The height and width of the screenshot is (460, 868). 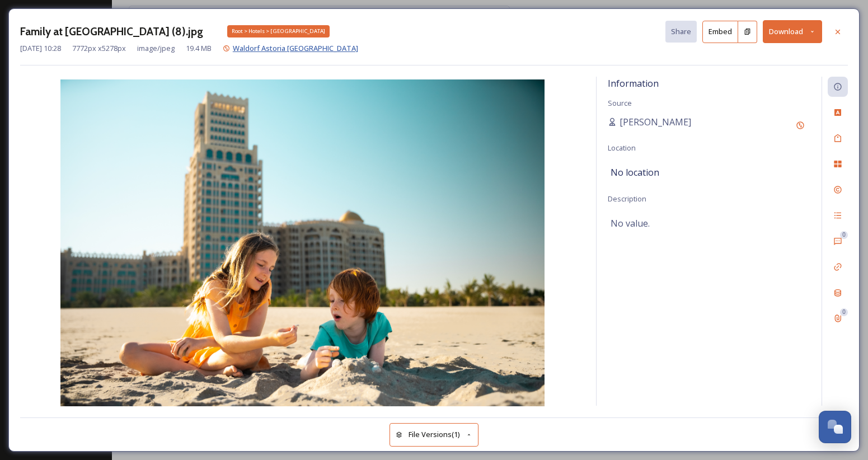 What do you see at coordinates (99, 48) in the screenshot?
I see `span: 7772 px x 5278 px` at bounding box center [99, 48].